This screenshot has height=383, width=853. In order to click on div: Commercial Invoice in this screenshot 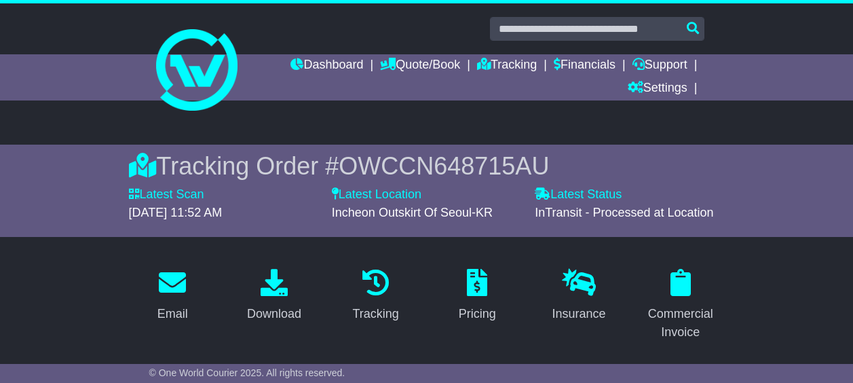, I will do `click(680, 323)`.